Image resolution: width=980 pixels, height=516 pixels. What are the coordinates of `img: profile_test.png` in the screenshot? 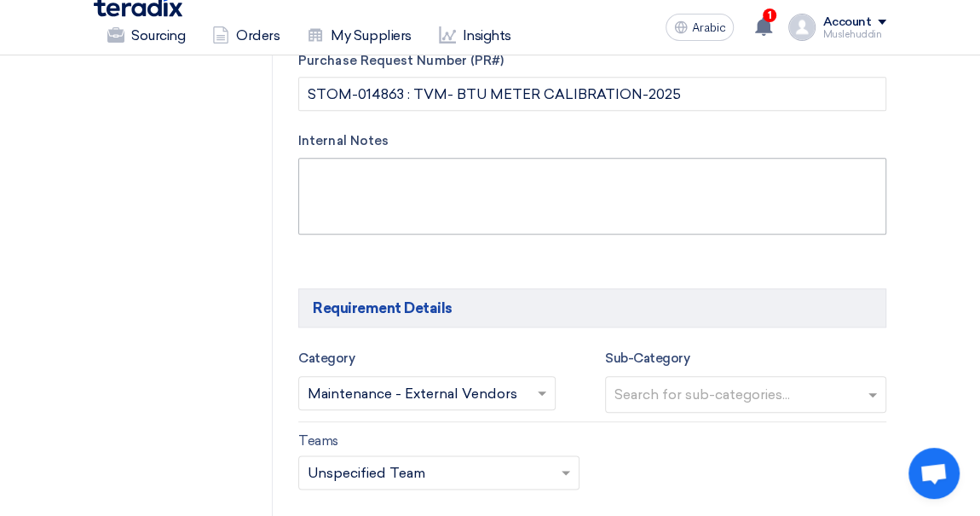 It's located at (802, 27).